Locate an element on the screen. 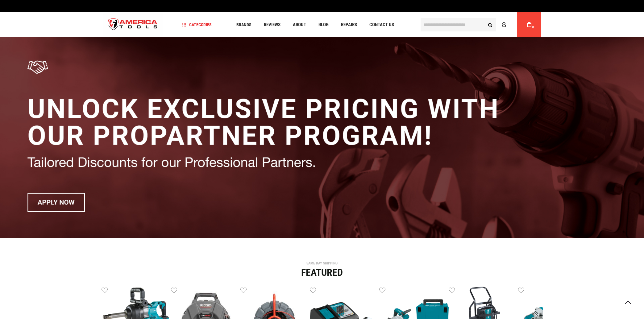 This screenshot has height=319, width=644. button: Search is located at coordinates (490, 25).